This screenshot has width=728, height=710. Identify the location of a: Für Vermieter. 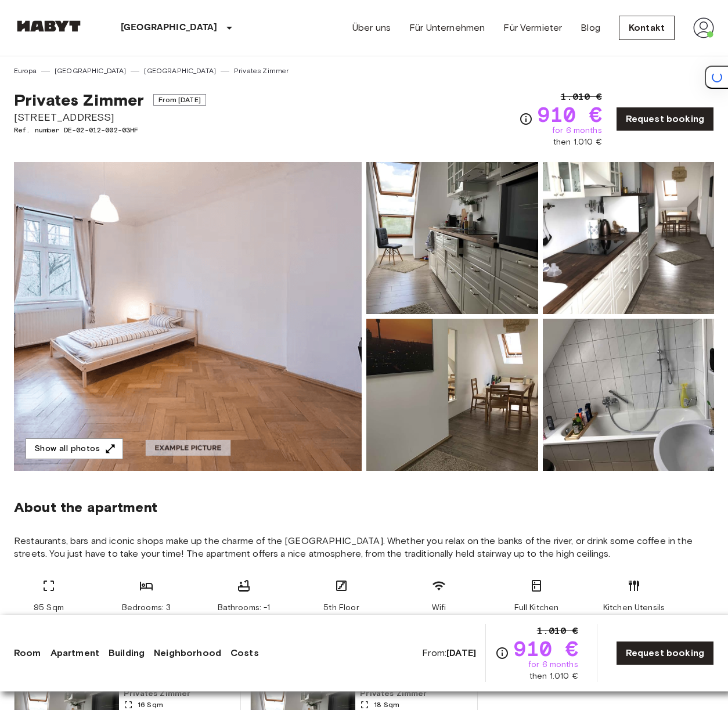
(533, 28).